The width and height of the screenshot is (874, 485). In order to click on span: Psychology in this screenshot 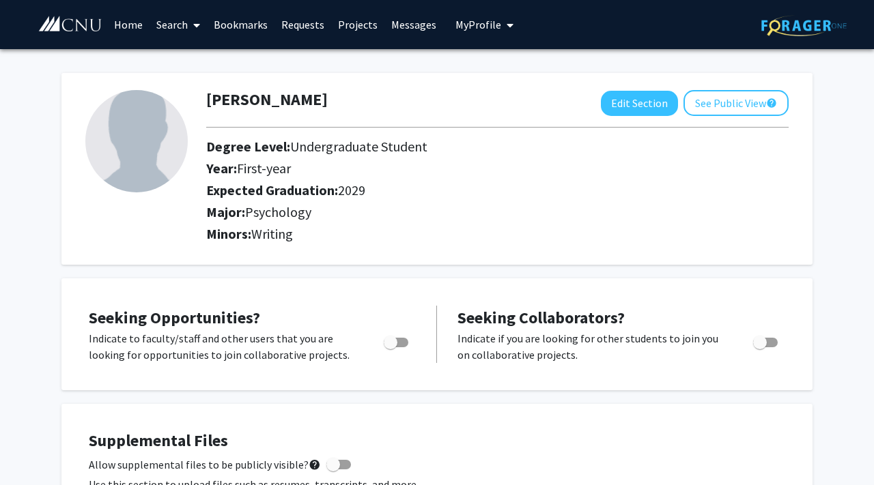, I will do `click(278, 212)`.